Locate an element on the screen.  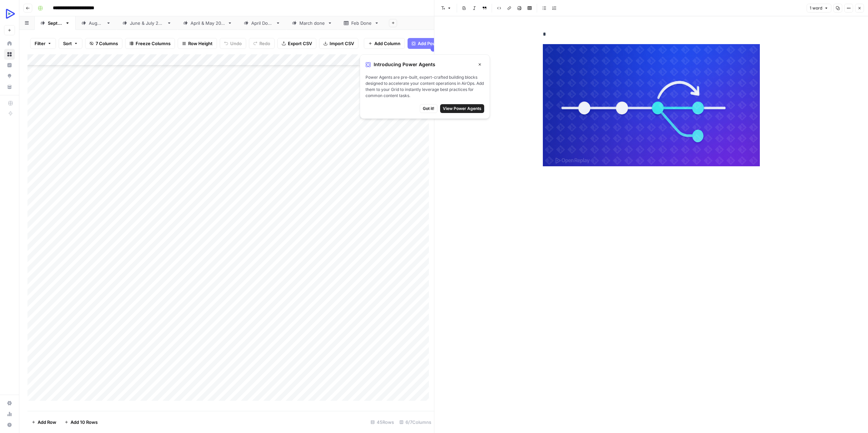
div: April Done is located at coordinates (262, 23).